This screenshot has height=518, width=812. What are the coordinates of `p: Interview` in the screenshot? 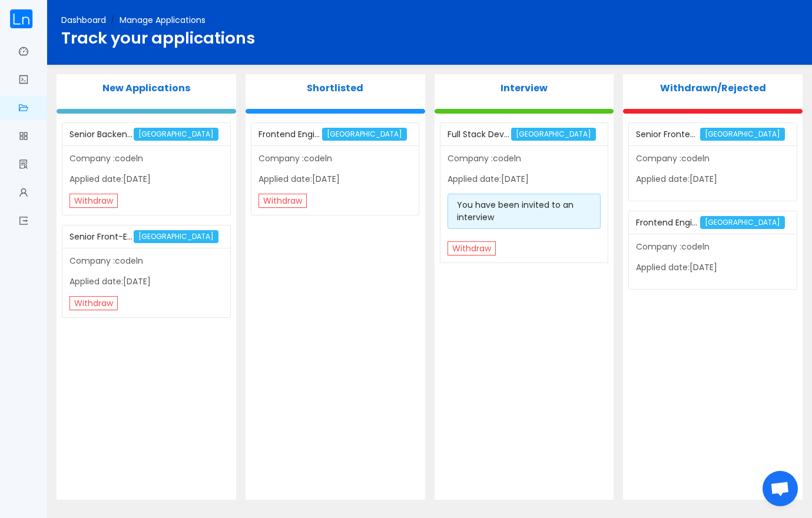 It's located at (524, 88).